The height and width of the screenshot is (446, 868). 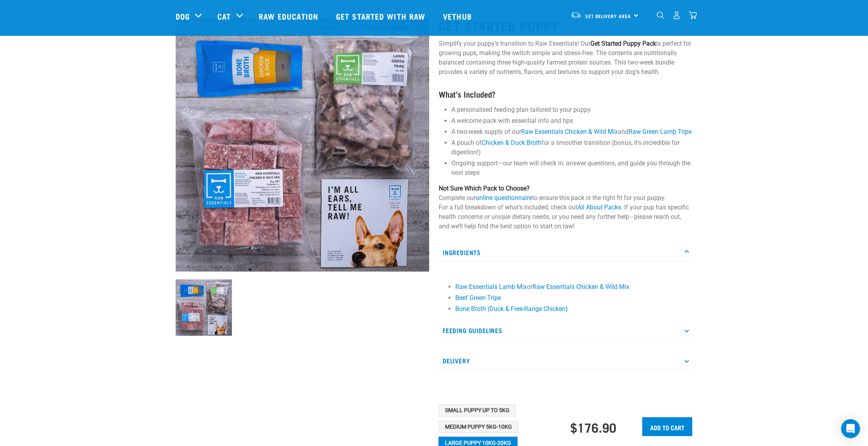 I want to click on a: Dog, so click(x=183, y=16).